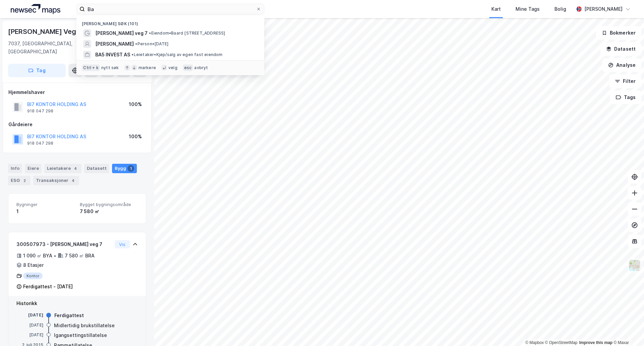 This screenshot has width=644, height=346. Describe the element at coordinates (81, 336) in the screenshot. I see `div: Igangsettingstillatelse` at that location.